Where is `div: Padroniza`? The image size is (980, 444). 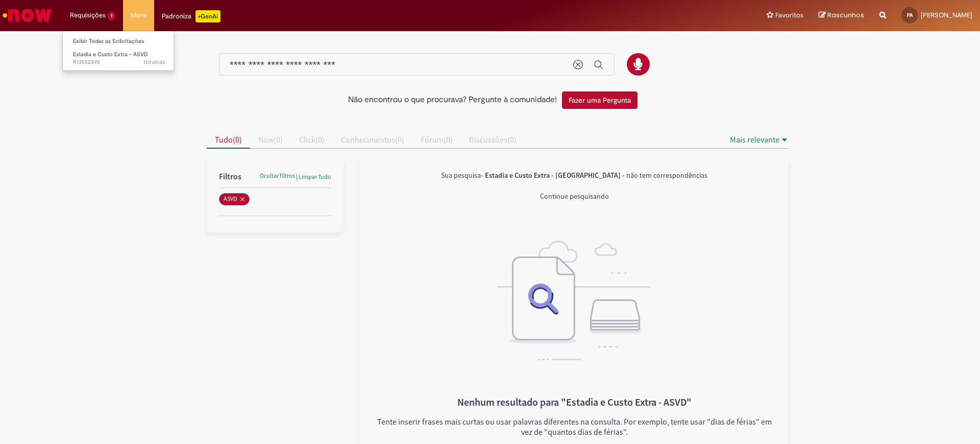
div: Padroniza is located at coordinates (191, 16).